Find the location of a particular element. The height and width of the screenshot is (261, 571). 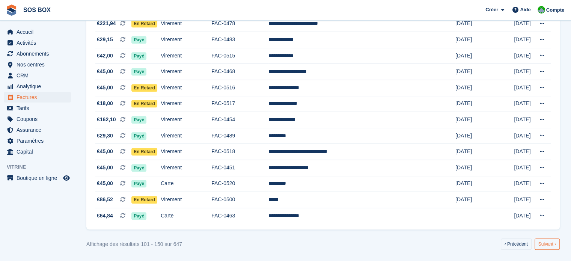

a: Précédent is located at coordinates (516, 244).